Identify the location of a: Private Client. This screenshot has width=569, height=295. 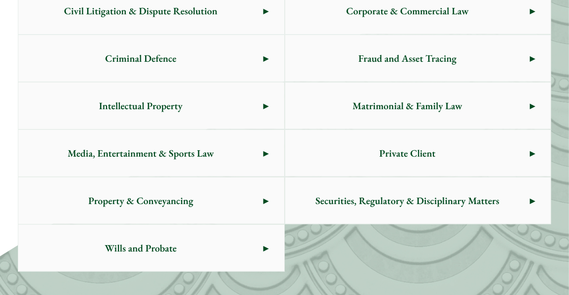
(418, 153).